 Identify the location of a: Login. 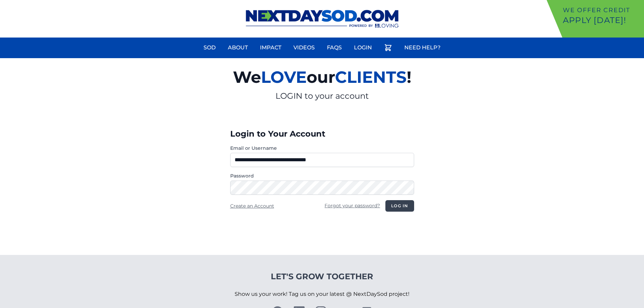
(363, 48).